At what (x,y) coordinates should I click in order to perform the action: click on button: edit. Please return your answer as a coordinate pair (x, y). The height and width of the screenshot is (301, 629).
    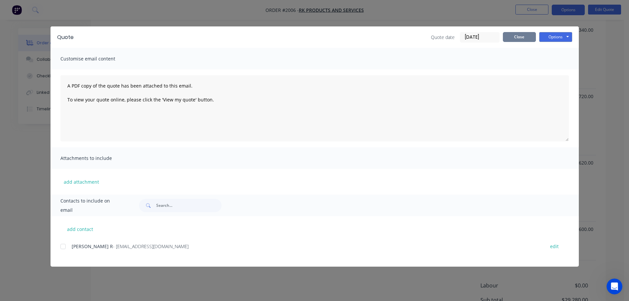
    Looking at the image, I should click on (554, 246).